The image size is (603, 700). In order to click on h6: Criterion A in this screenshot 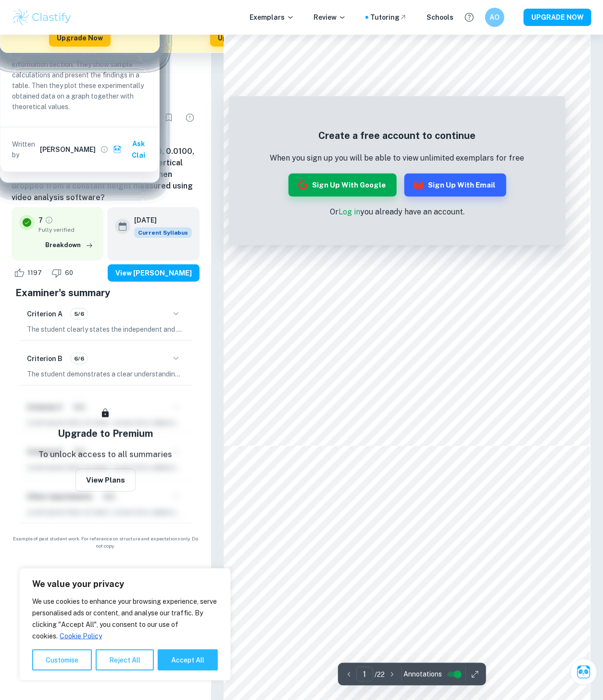, I will do `click(45, 314)`.